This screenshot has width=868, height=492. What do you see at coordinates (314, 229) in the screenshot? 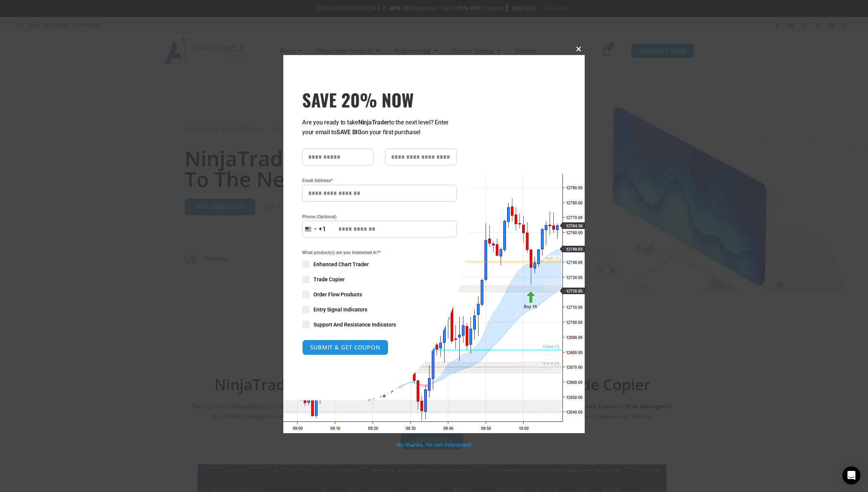
I see `button: Selected country` at bounding box center [314, 229].